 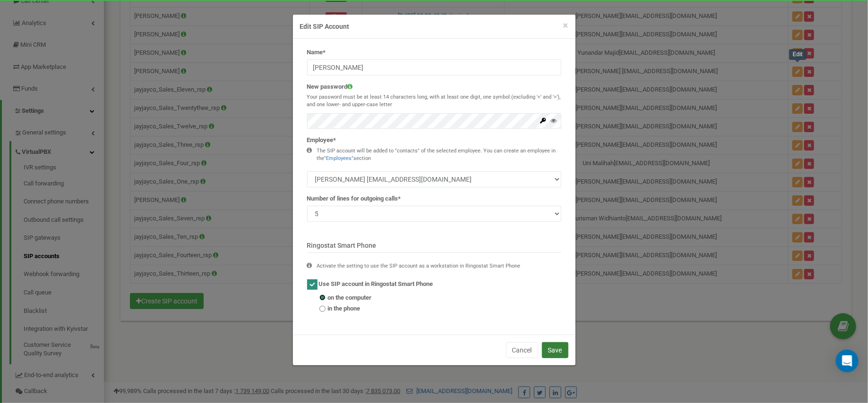 I want to click on span: Use SIP account in Ringostat Smart Phone, so click(x=376, y=283).